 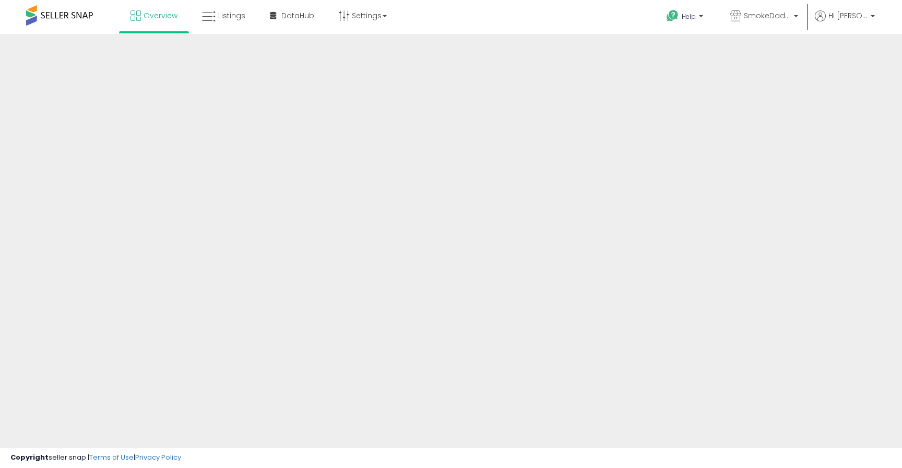 What do you see at coordinates (158, 457) in the screenshot?
I see `a: Privacy Policy` at bounding box center [158, 457].